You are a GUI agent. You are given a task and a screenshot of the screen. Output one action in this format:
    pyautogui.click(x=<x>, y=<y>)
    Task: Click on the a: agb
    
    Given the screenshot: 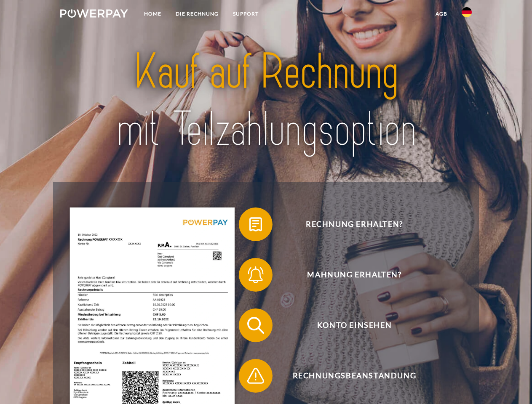 What is the action you would take?
    pyautogui.click(x=441, y=14)
    